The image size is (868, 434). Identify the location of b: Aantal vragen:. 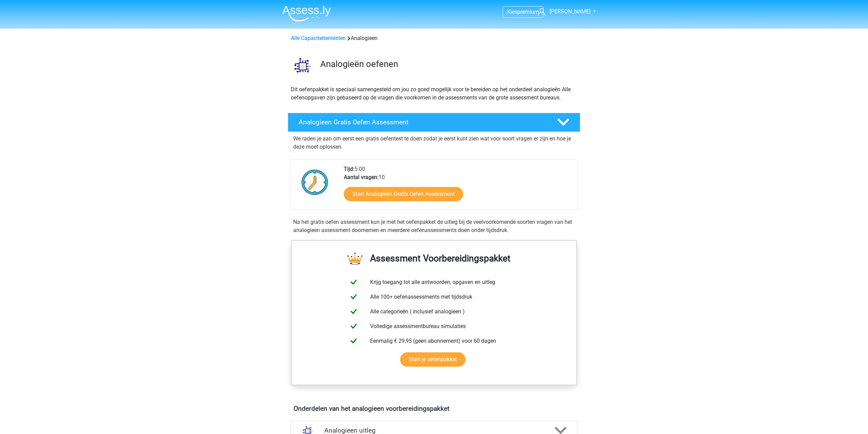
(361, 177).